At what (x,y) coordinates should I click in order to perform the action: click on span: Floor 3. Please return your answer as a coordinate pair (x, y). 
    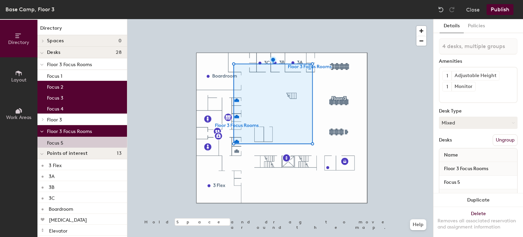
    Looking at the image, I should click on (55, 120).